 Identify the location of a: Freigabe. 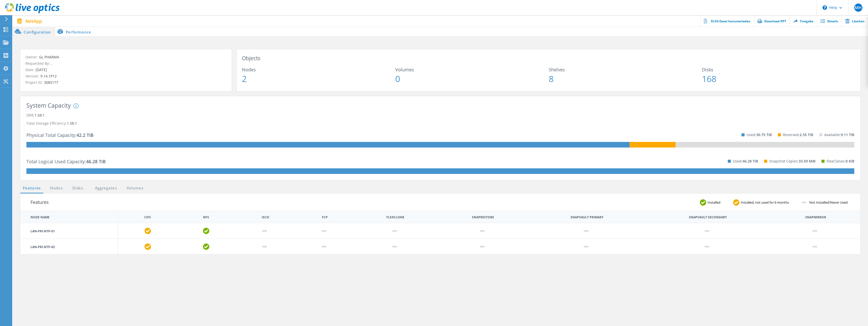
(803, 21).